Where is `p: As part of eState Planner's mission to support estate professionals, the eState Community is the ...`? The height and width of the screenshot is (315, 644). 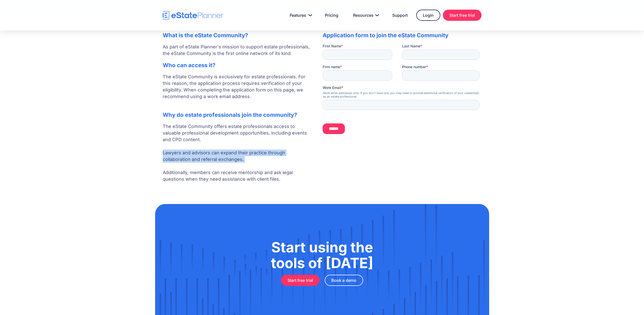
p: As part of eState Planner's mission to support estate professionals, the eState Community is the ... is located at coordinates (238, 50).